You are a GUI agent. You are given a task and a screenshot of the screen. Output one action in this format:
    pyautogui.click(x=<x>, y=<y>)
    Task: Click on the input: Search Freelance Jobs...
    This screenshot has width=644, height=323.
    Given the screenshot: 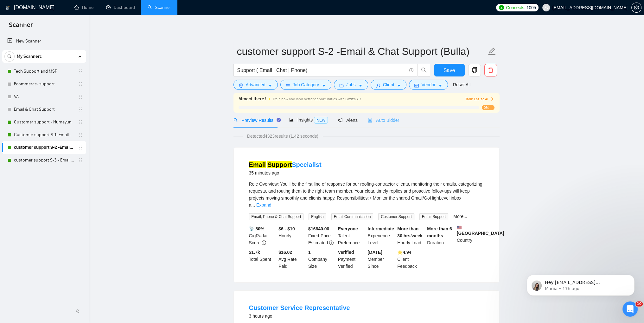 What is the action you would take?
    pyautogui.click(x=322, y=70)
    